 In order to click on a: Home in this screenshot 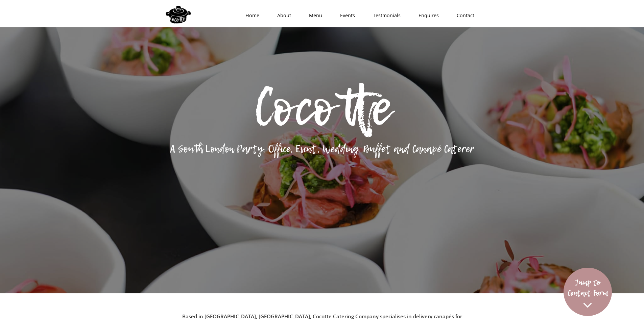, I will do `click(250, 16)`.